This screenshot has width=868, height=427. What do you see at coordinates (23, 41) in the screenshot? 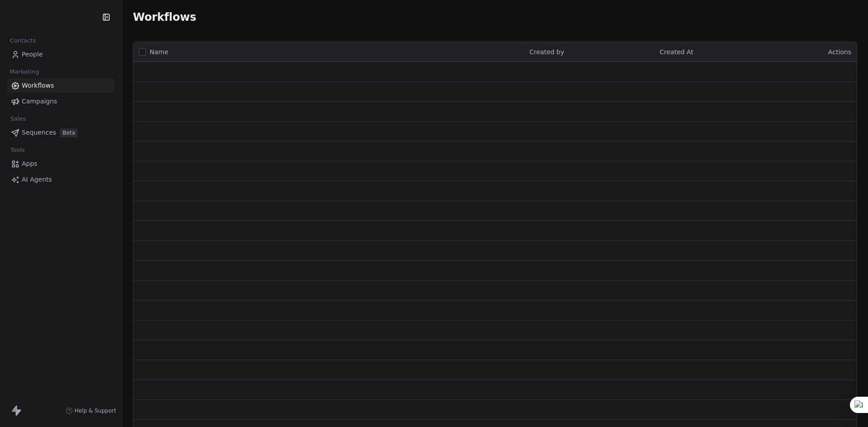
I see `span: Contacts` at bounding box center [23, 41].